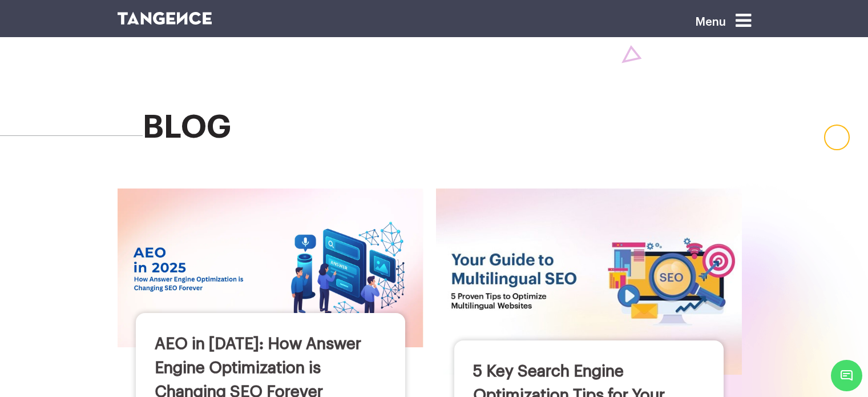 This screenshot has height=397, width=868. I want to click on h2: blog, so click(447, 127).